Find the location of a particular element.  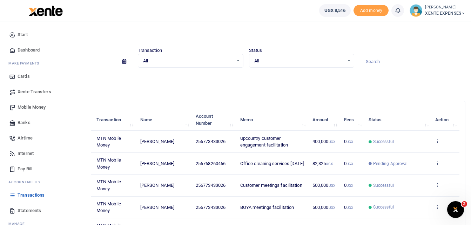

span: Xente Transfers is located at coordinates (34, 92).